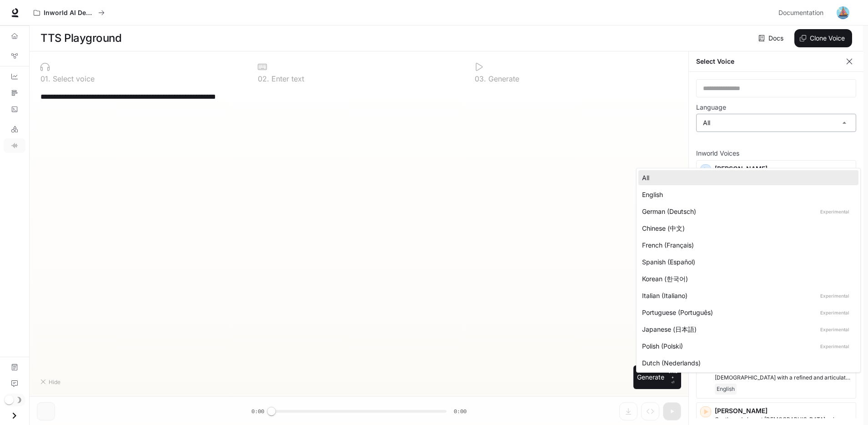 This screenshot has width=868, height=425. I want to click on div: All, so click(747, 177).